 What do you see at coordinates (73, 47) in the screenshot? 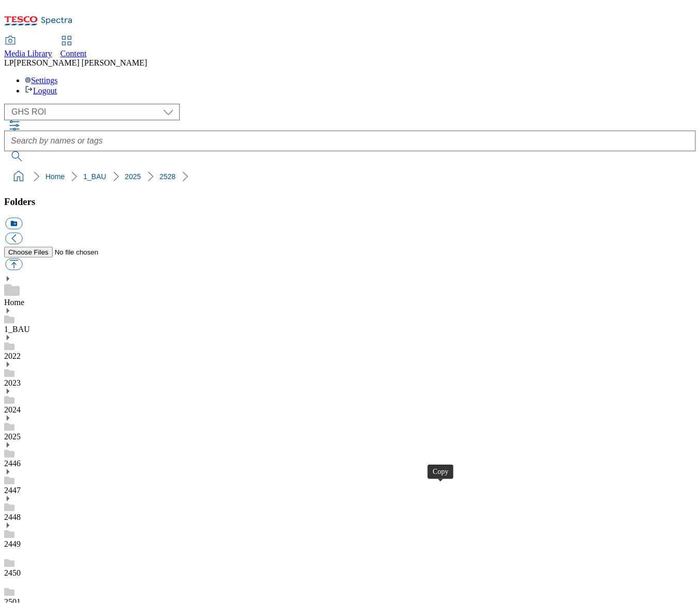
I see `a: Content` at bounding box center [73, 47].